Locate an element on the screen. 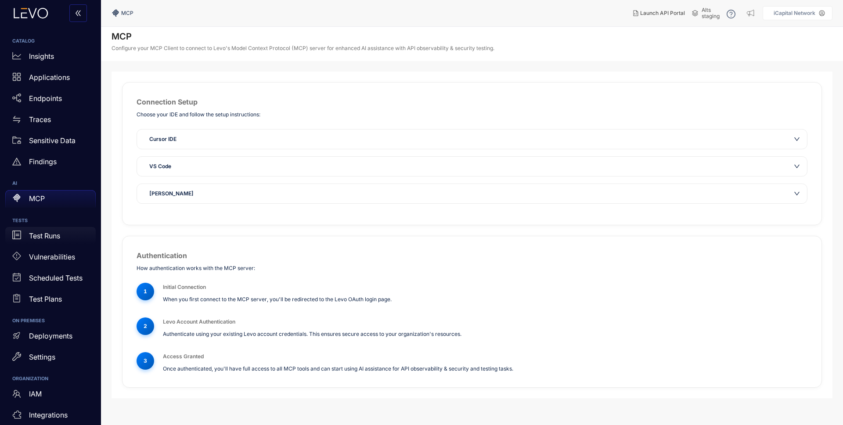 Image resolution: width=843 pixels, height=425 pixels. p: Once authenticated, you'll have full access to all MCP tools and can start using AI assistance fo... is located at coordinates (485, 368).